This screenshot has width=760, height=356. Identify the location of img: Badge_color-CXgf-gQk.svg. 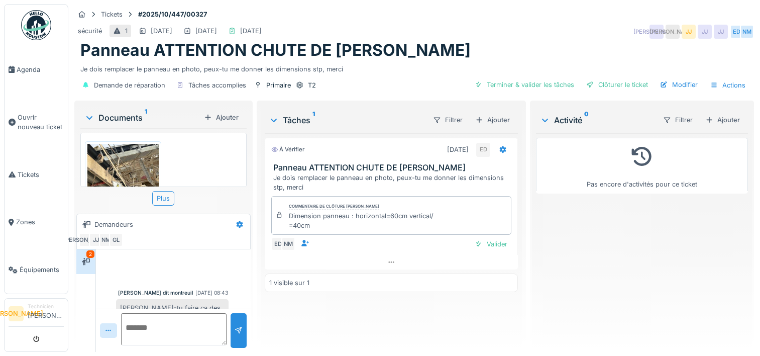
(36, 25).